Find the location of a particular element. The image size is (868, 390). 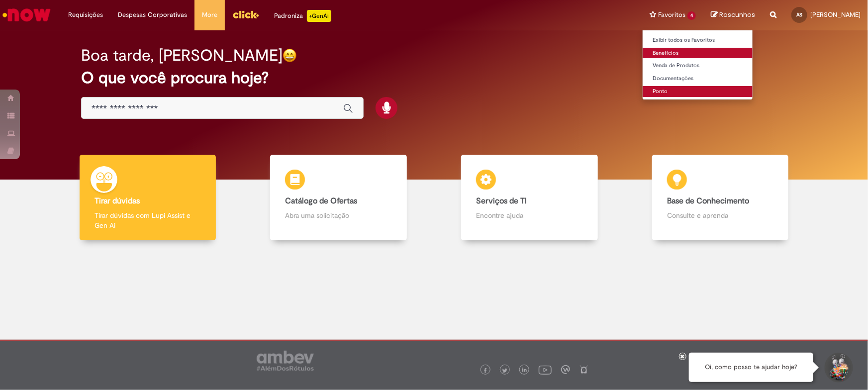

a: Venda de Produtos is located at coordinates (697, 66).